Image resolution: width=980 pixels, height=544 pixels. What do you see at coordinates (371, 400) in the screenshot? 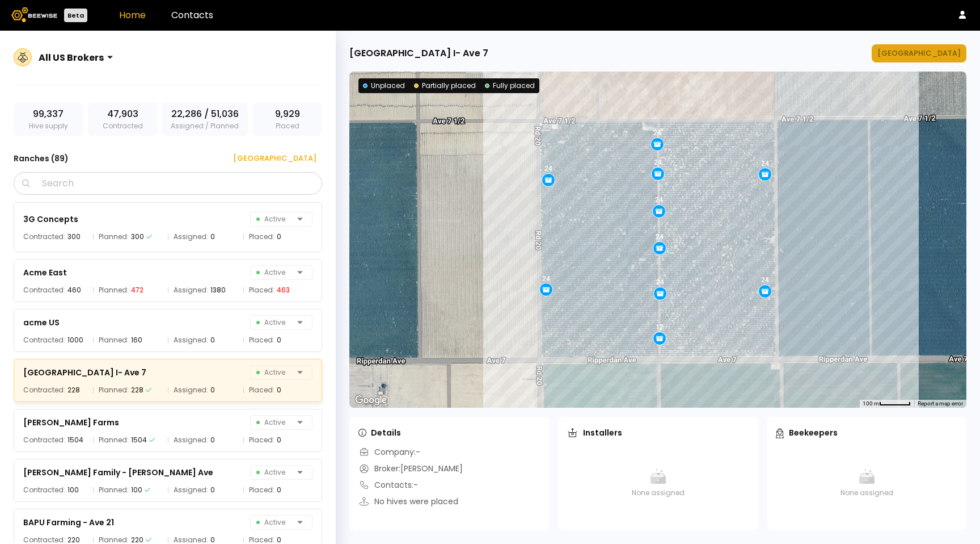
I see `a: Open this area in Google Maps (opens a new window)` at bounding box center [371, 400].